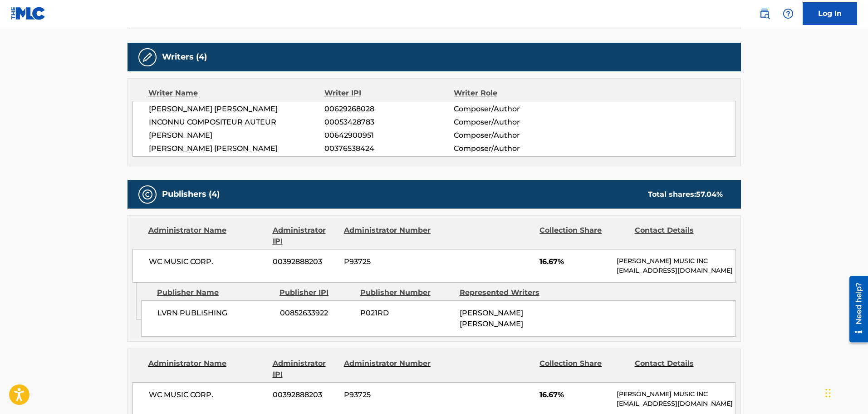 The image size is (868, 414). I want to click on span: 57.04 %, so click(710, 194).